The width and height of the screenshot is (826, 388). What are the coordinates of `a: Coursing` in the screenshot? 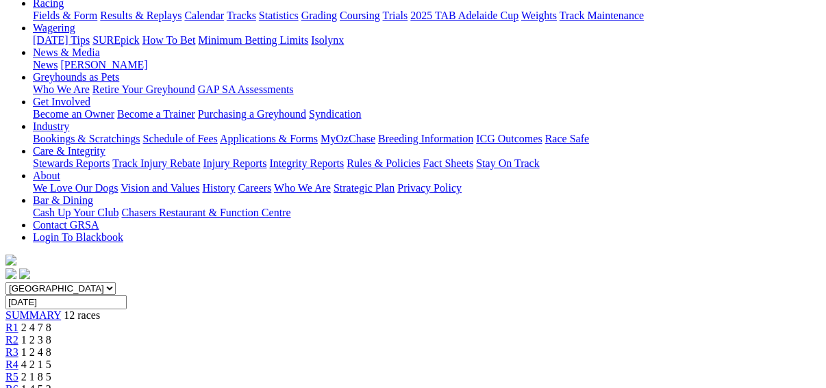 It's located at (360, 15).